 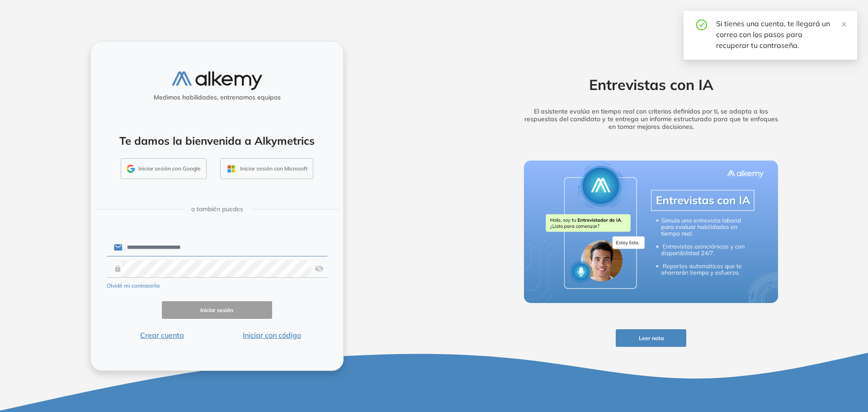 I want to click on button: Olvidé mi contraseña, so click(x=133, y=286).